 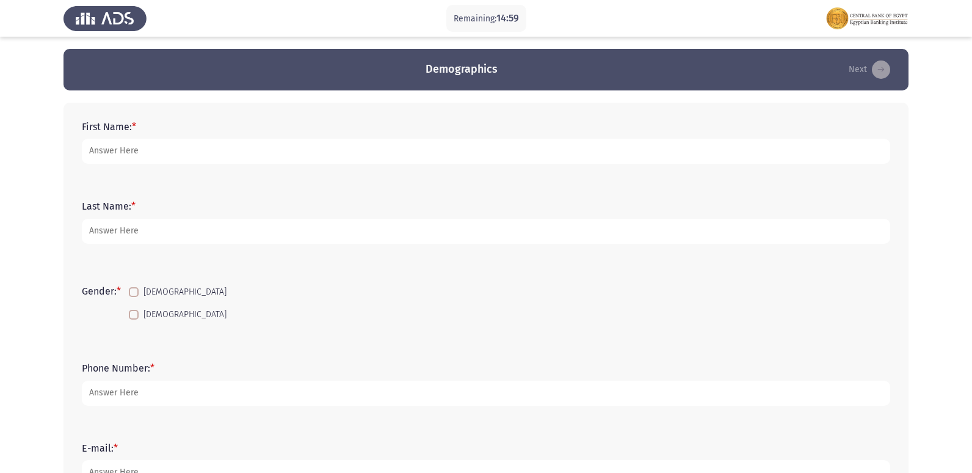 What do you see at coordinates (118, 368) in the screenshot?
I see `label: Phone Number:` at bounding box center [118, 368].